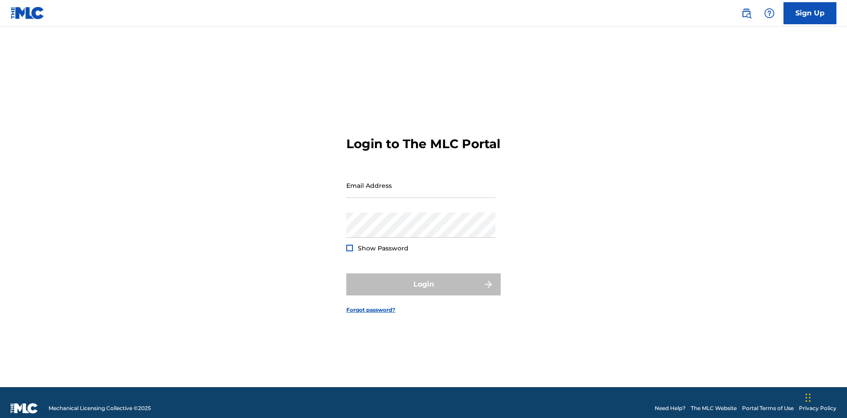 The image size is (847, 418). What do you see at coordinates (809, 398) in the screenshot?
I see `div: Drag` at bounding box center [809, 398].